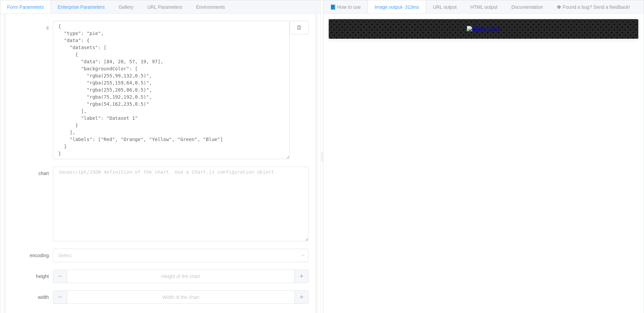  Describe the element at coordinates (211, 7) in the screenshot. I see `span: Environments` at that location.